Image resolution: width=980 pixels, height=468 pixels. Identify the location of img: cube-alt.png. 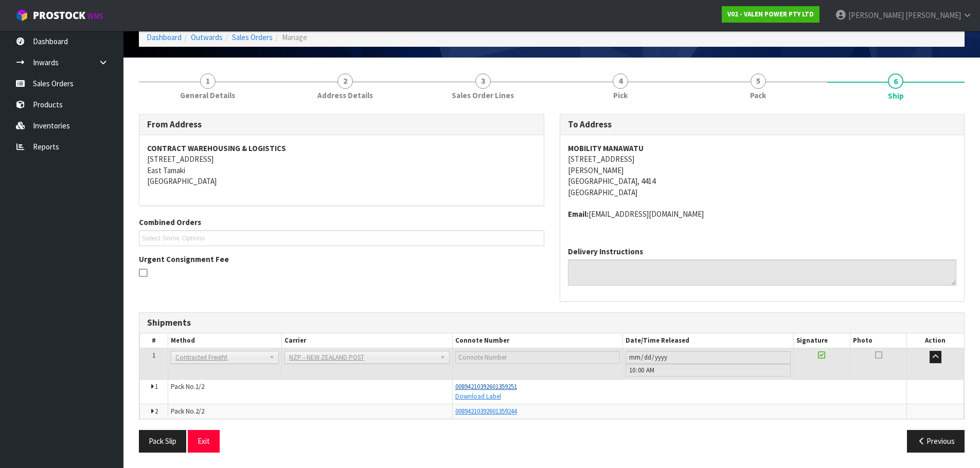
(22, 15).